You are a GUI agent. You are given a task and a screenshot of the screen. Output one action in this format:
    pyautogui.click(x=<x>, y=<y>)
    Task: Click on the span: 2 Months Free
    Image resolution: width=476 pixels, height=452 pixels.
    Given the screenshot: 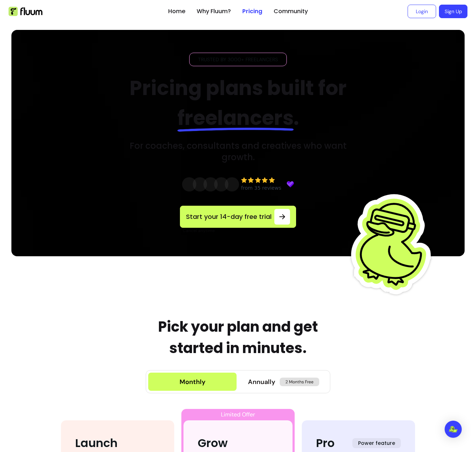 What is the action you would take?
    pyautogui.click(x=299, y=382)
    